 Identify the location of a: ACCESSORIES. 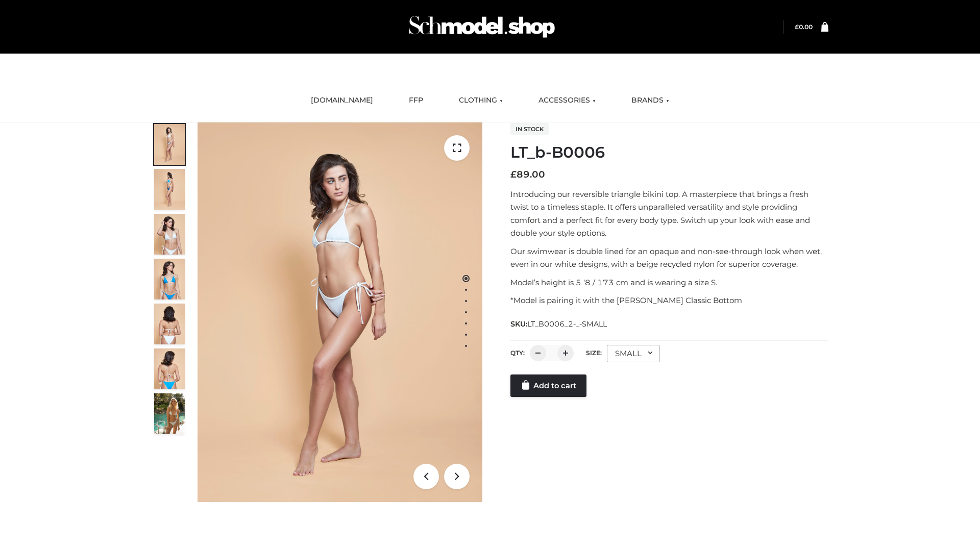
(567, 101).